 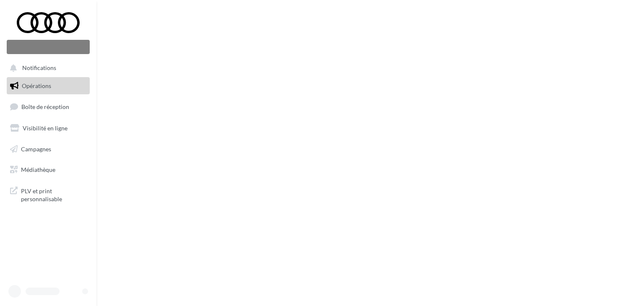 I want to click on div: Nouvelle campagne, so click(x=48, y=47).